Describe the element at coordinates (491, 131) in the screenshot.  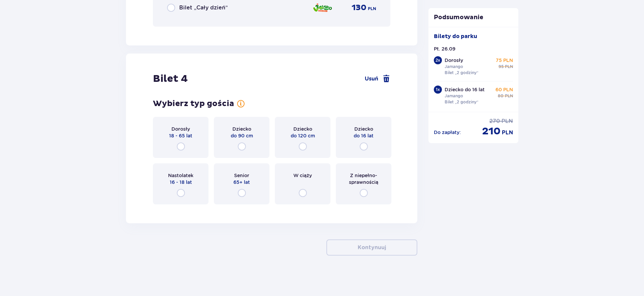
I see `p: 210` at that location.